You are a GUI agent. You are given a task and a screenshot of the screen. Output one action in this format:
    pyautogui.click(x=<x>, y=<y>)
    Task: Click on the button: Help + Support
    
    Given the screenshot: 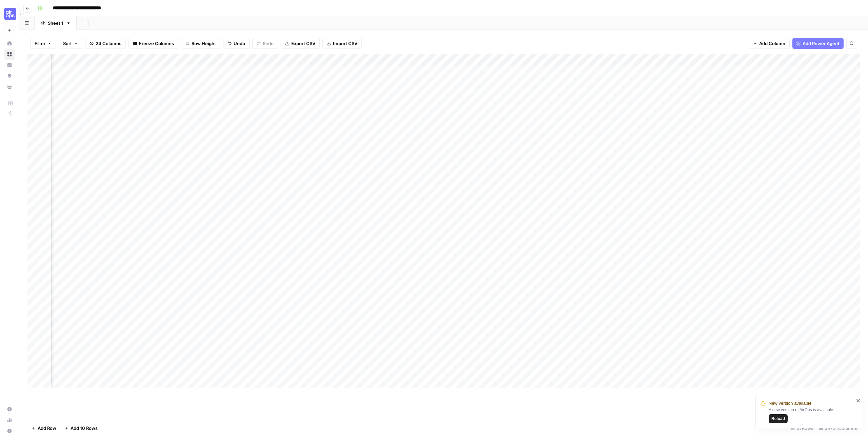 What is the action you would take?
    pyautogui.click(x=9, y=431)
    